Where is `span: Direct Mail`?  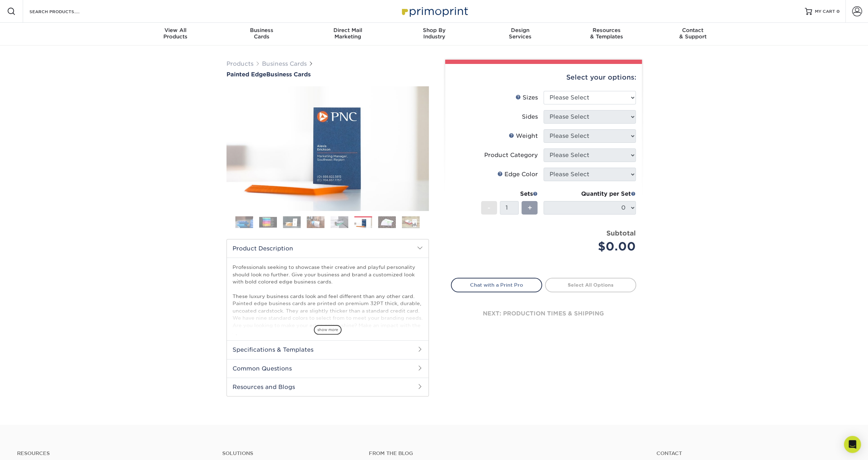 span: Direct Mail is located at coordinates (347, 30).